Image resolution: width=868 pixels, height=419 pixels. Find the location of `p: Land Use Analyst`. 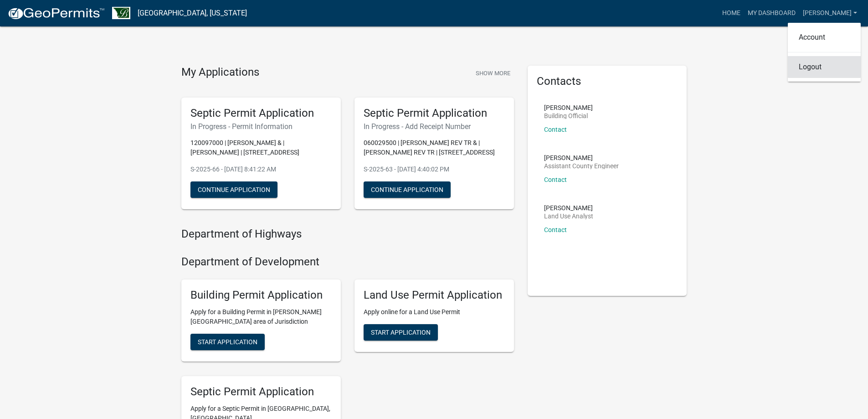

p: Land Use Analyst is located at coordinates (568, 216).